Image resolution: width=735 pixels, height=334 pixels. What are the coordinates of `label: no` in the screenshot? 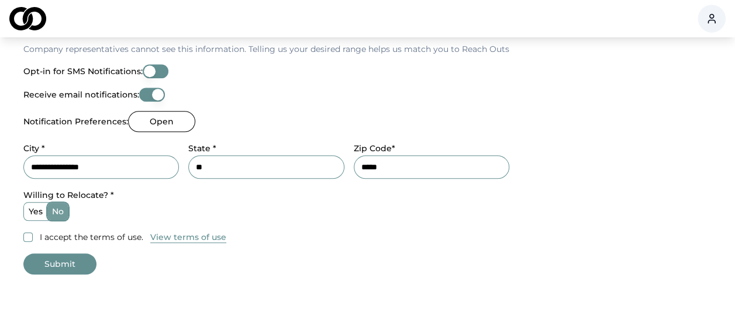 It's located at (58, 212).